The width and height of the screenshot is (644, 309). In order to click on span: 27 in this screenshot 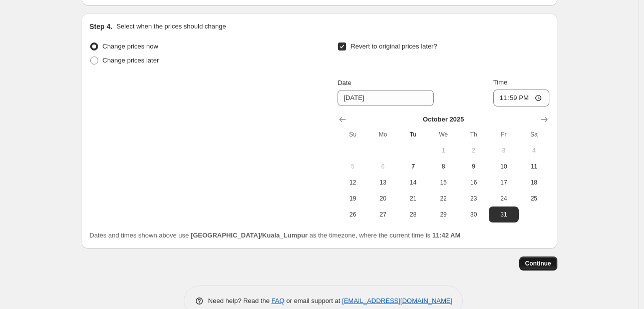, I will do `click(383, 214)`.